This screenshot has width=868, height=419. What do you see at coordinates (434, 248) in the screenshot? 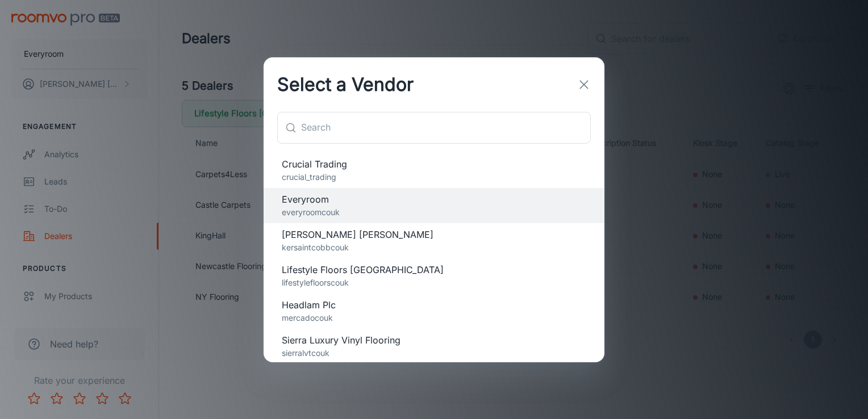
I see `p: kersaintcobbcouk` at bounding box center [434, 248].